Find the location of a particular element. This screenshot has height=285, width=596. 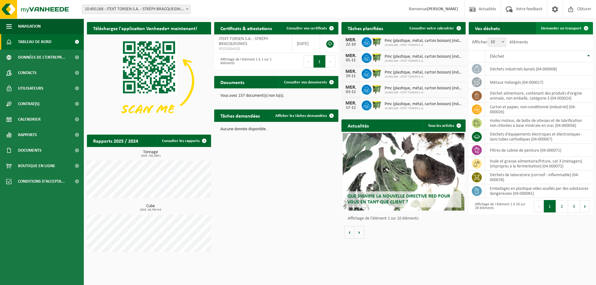

a: Demander un transport is located at coordinates (564, 28).